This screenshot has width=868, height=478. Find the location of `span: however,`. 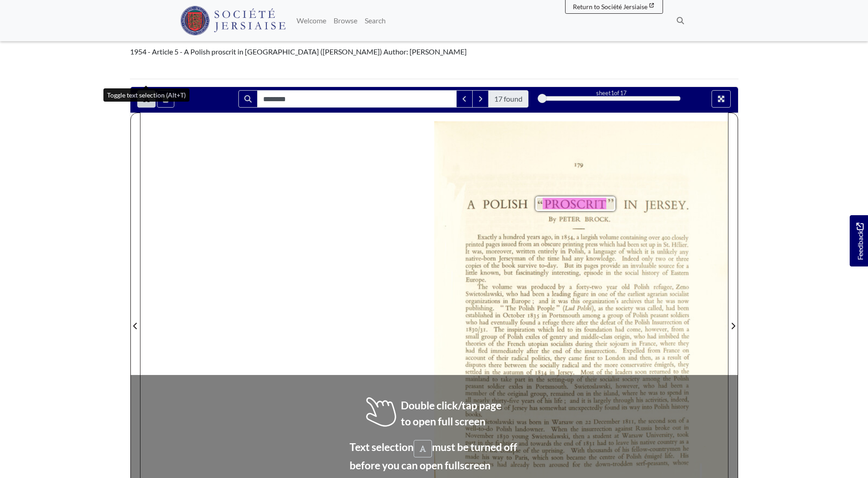

span: however, is located at coordinates (654, 328).